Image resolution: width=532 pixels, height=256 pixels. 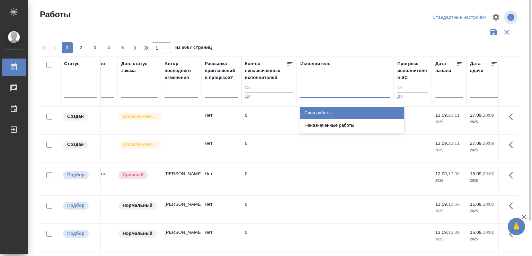 What do you see at coordinates (123, 48) in the screenshot?
I see `span: 5` at bounding box center [123, 48].